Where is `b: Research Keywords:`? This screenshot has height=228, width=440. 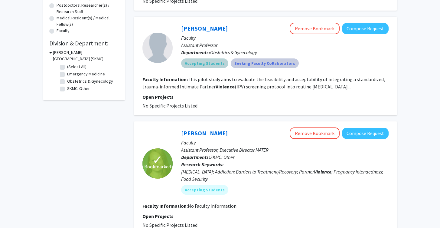 b: Research Keywords: is located at coordinates (202, 164).